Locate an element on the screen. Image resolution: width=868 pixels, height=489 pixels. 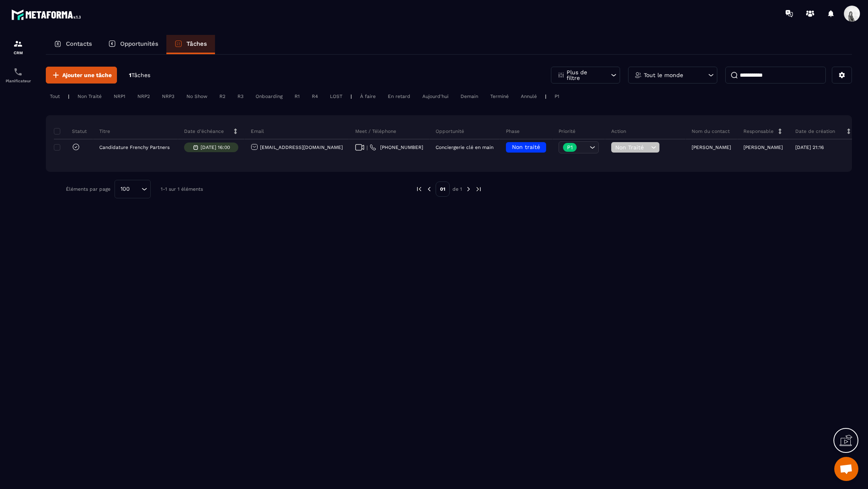
p: P1 is located at coordinates (570, 148).